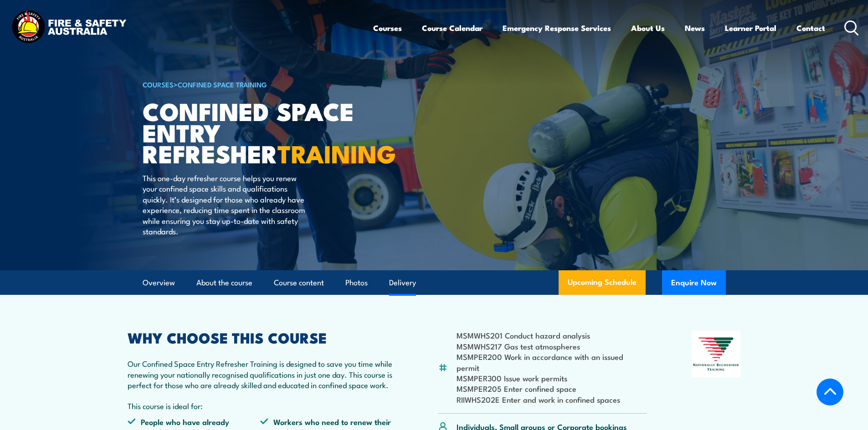 This screenshot has width=868, height=430. What do you see at coordinates (552, 388) in the screenshot?
I see `li: MSMPER205 Enter confined space` at bounding box center [552, 388].